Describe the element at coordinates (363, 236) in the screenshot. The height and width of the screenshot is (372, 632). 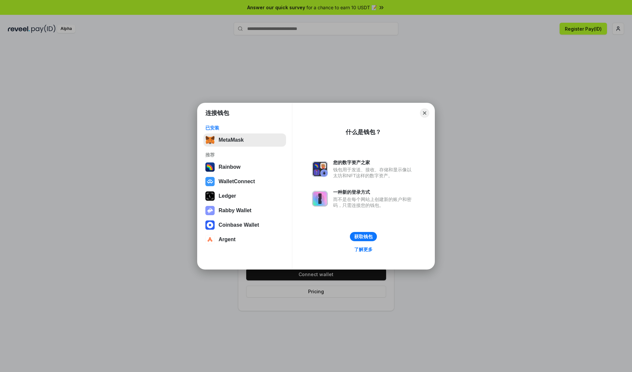
I see `div: 获取钱包` at that location.